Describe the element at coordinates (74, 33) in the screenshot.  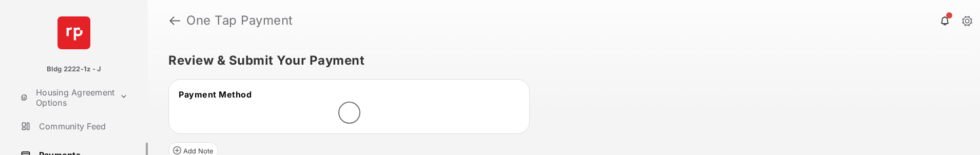
I see `img: svg+xml;base64,PHN2ZyB4bWxucz0iaHR0cDovL3d3dy53My5vcmcvMjAwMC9zdmciIHdpZHRoPSI2NCIgaGVpZ2h0PSI2NC...` at that location.